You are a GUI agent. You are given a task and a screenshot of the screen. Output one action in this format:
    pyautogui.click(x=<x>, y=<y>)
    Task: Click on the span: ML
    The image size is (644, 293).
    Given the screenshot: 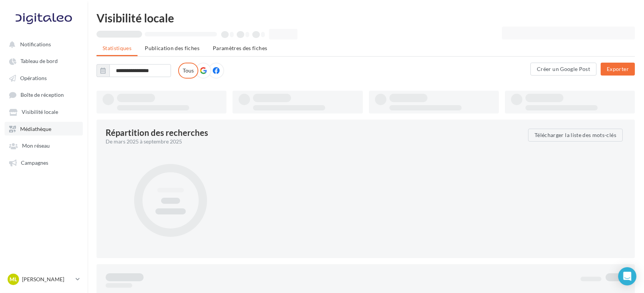 What is the action you would take?
    pyautogui.click(x=13, y=279)
    